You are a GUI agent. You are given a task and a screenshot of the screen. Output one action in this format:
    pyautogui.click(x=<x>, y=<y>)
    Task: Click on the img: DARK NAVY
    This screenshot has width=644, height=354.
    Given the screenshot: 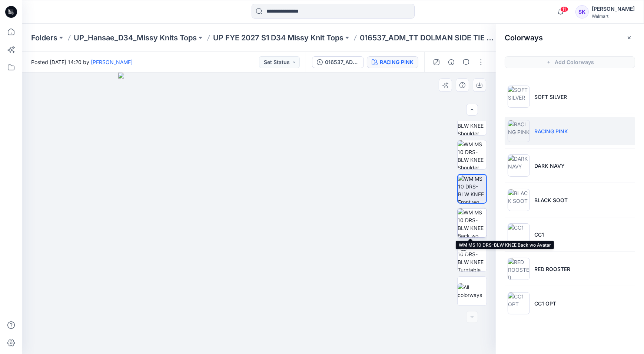 What is the action you would take?
    pyautogui.click(x=519, y=165)
    